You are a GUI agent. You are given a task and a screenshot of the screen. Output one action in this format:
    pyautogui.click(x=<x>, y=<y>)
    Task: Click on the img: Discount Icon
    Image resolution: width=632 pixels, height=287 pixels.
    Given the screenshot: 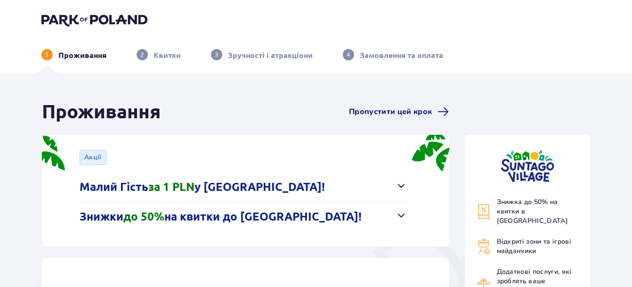 What is the action you would take?
    pyautogui.click(x=484, y=212)
    